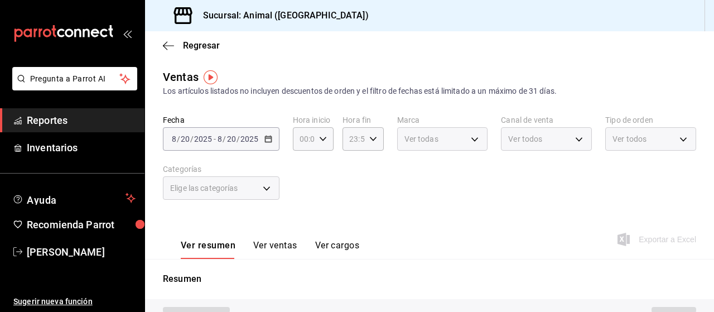 This screenshot has height=312, width=714. Describe the element at coordinates (430, 91) in the screenshot. I see `div: Los artículos listados no incluyen descuentos de orden y el filtro de fechas está limitado a un m...` at that location.